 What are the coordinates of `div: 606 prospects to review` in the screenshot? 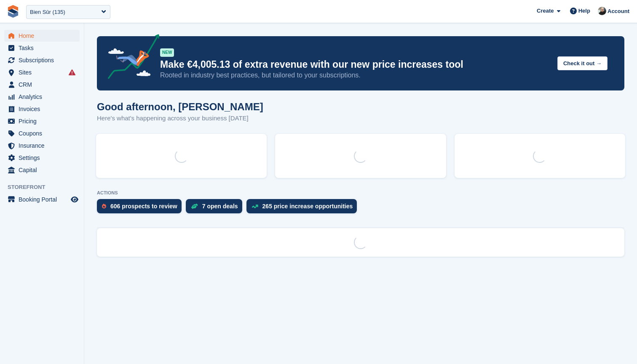 It's located at (144, 206).